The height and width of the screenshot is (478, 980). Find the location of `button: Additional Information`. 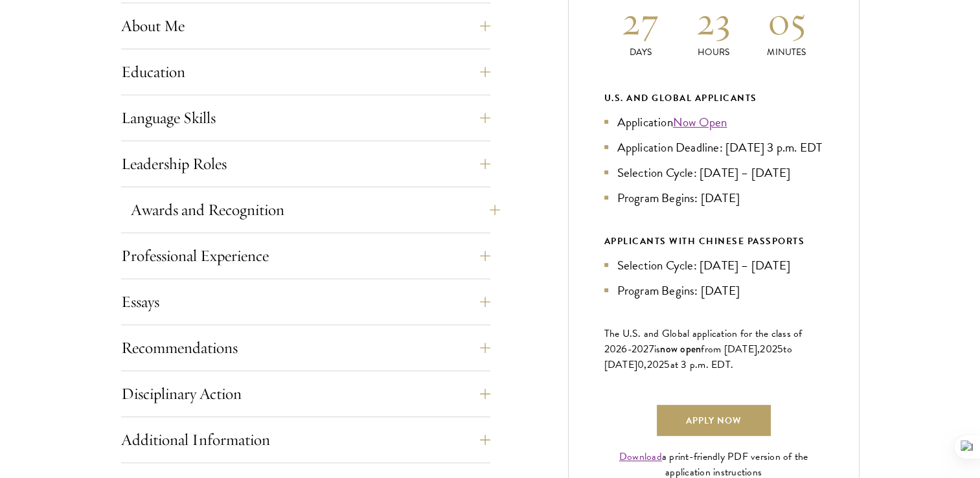

button: Additional Information is located at coordinates (305, 440).